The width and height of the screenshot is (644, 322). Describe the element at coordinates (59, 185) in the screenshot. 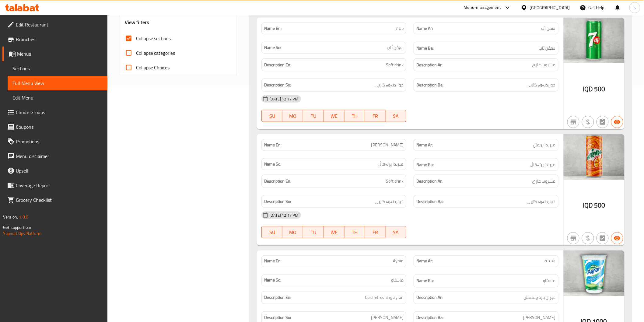

I see `span: Coverage Report` at that location.